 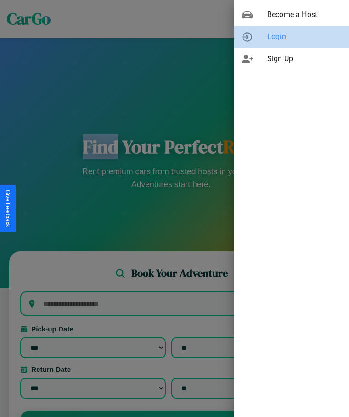 I want to click on span: Sign Up, so click(x=305, y=59).